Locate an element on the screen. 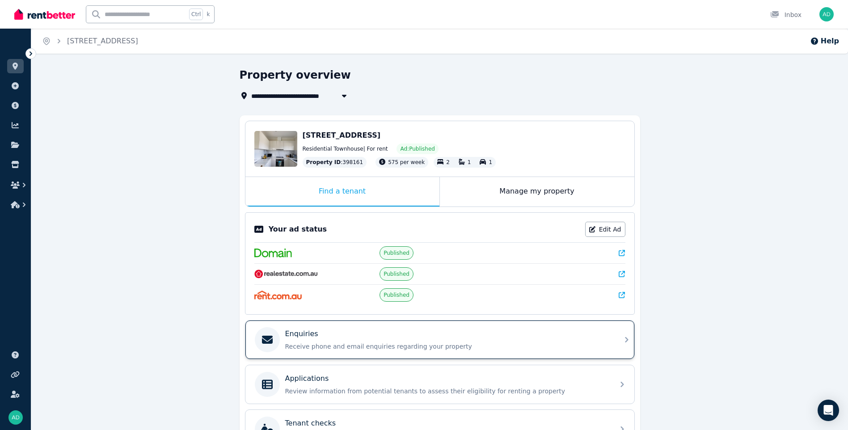 The width and height of the screenshot is (848, 430). nav: Breadcrumb is located at coordinates (90, 41).